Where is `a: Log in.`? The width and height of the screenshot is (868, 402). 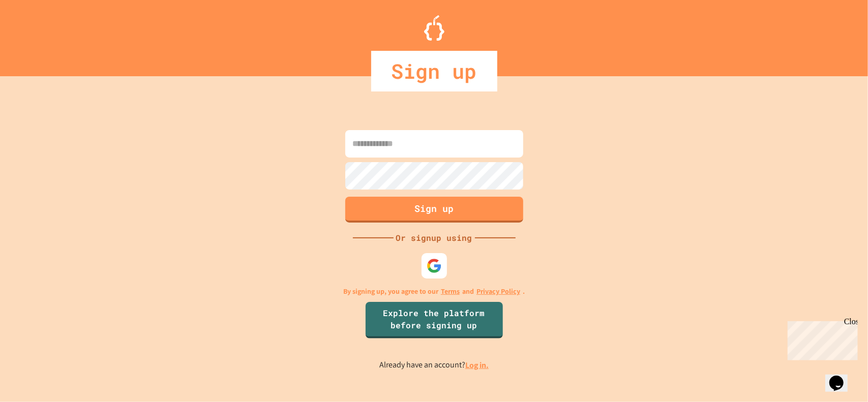 a: Log in. is located at coordinates (477, 365).